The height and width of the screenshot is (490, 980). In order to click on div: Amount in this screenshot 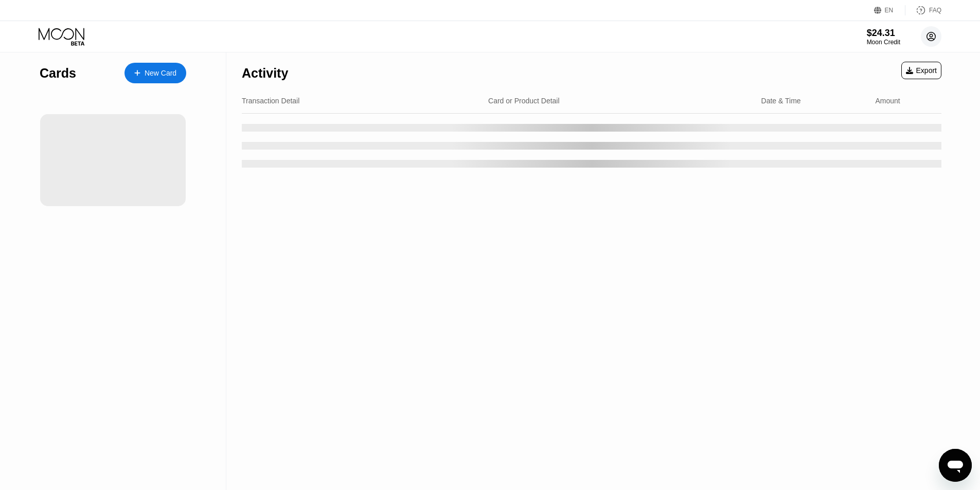, I will do `click(888, 101)`.